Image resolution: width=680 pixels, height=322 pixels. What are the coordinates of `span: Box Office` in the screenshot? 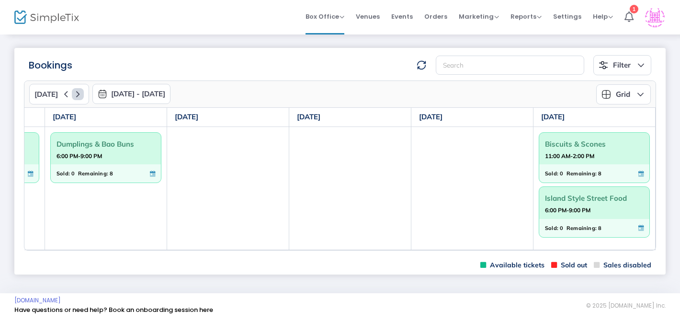 It's located at (325, 16).